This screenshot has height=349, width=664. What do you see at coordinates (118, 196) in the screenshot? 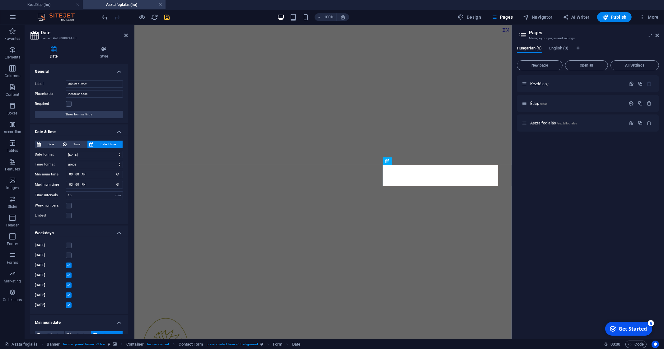
I see `div: min` at bounding box center [118, 196].